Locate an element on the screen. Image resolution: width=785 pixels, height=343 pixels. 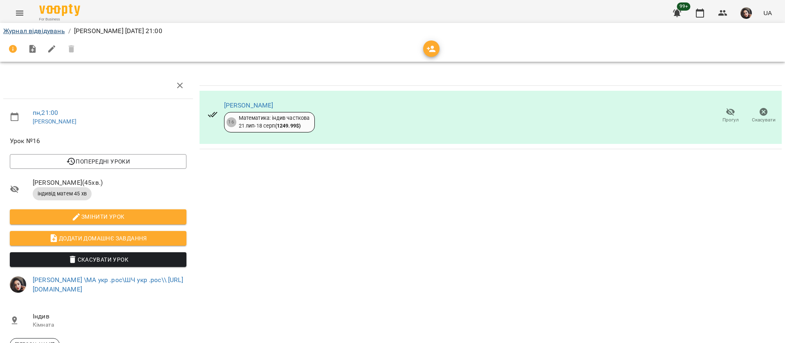
nav: breadcrumb is located at coordinates (392, 31).